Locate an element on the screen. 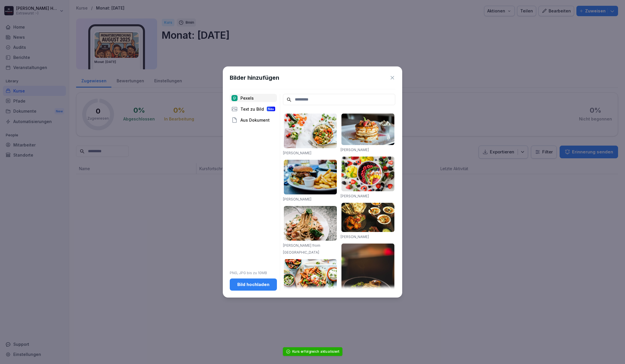 The width and height of the screenshot is (625, 364). img: pexels-photo-958545.jpeg is located at coordinates (368, 217).